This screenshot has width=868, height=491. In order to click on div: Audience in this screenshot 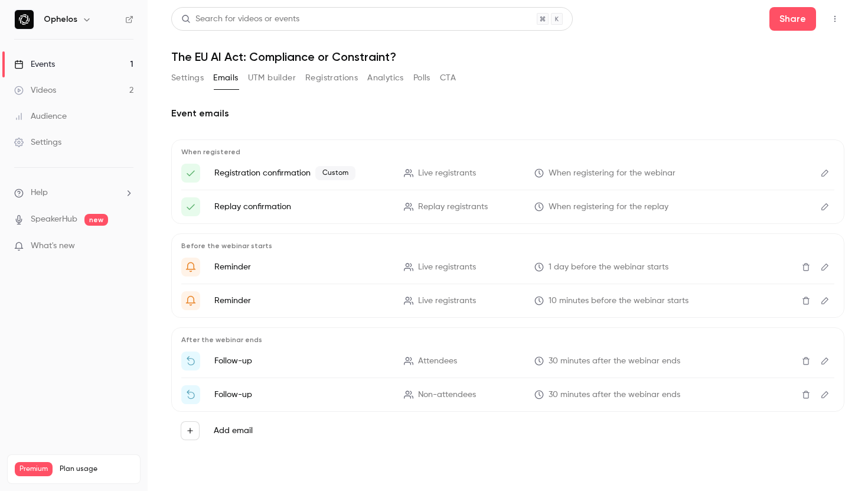, I will do `click(41, 117)`.